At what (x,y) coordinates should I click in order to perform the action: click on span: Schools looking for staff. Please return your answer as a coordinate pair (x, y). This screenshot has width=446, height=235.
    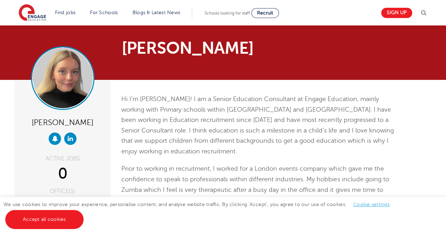
    Looking at the image, I should click on (227, 13).